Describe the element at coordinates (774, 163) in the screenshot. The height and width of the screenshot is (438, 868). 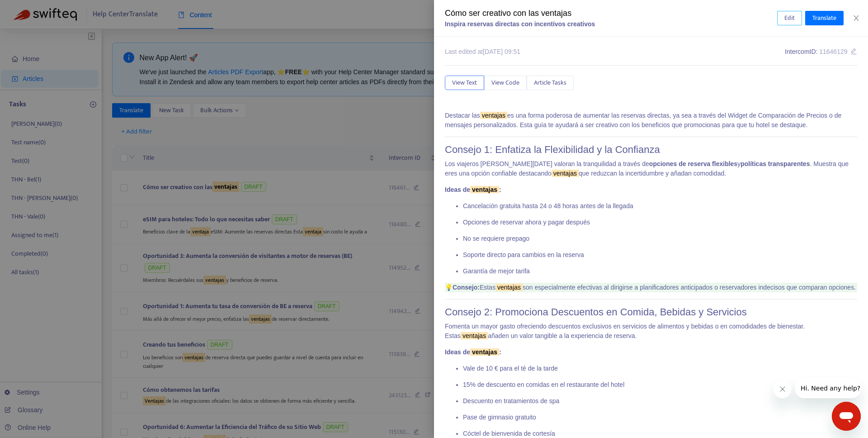
I see `b: políticas transparentes` at that location.